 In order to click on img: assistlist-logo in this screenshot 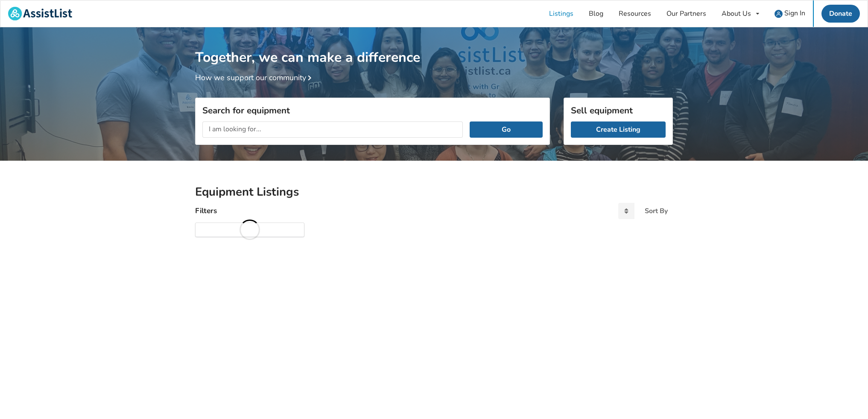, I will do `click(40, 14)`.